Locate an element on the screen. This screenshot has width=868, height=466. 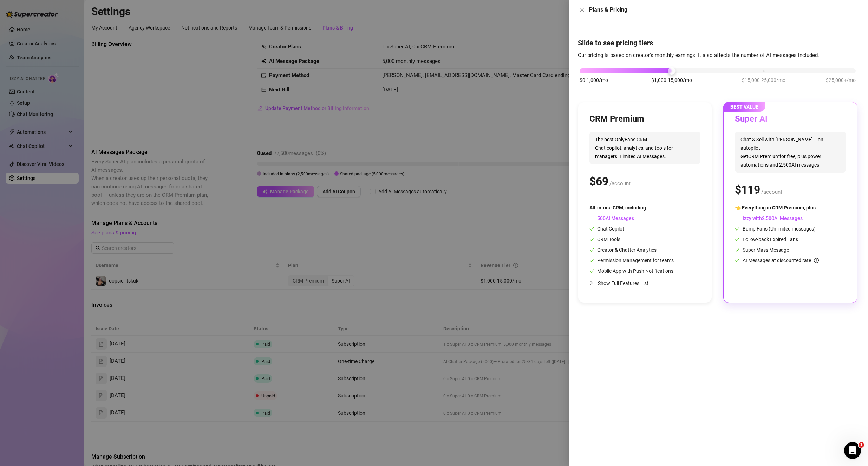
span: Bump Fans (Unlimited messages) is located at coordinates (775, 229).